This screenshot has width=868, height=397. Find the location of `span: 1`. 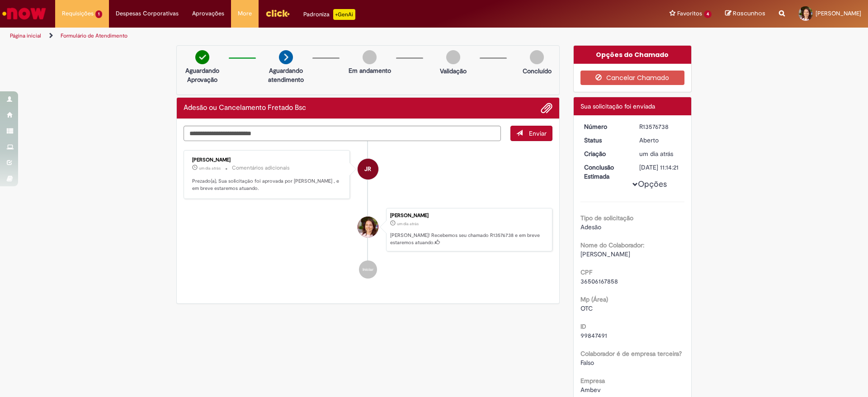

span: 1 is located at coordinates (99, 14).